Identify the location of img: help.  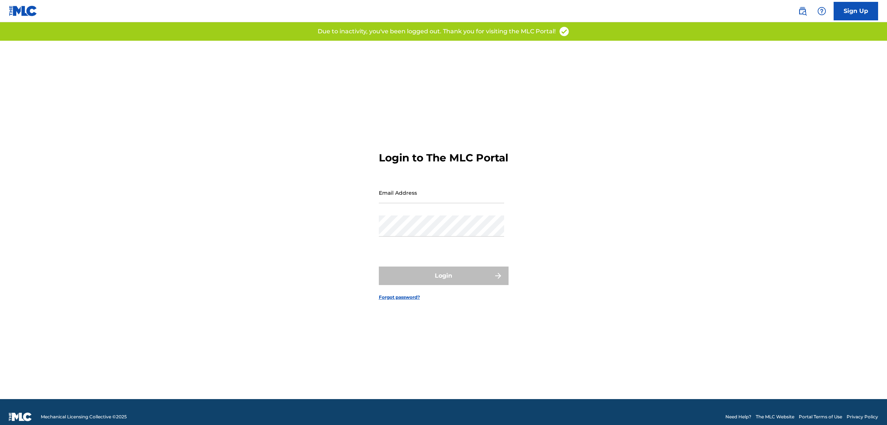
(821, 11).